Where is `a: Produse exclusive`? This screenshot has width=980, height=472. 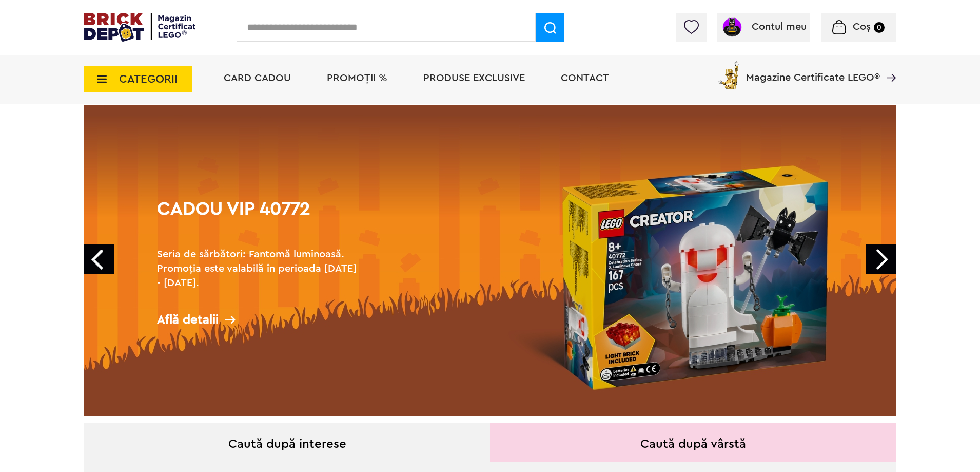
a: Produse exclusive is located at coordinates (474, 78).